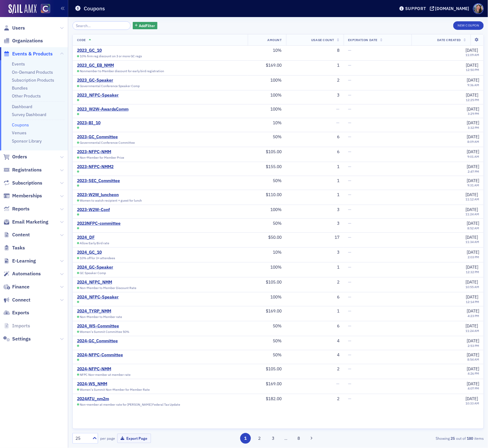 The height and width of the screenshot is (448, 488). Describe the element at coordinates (106, 253) in the screenshot. I see `a: 2024_GC_10` at that location.